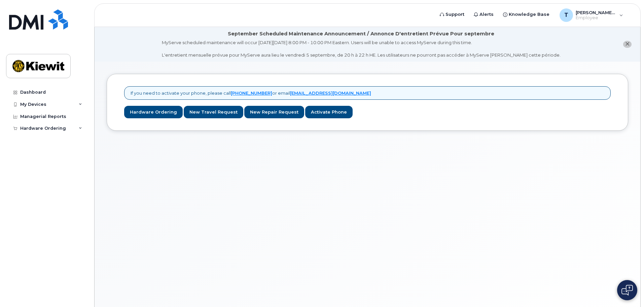 The height and width of the screenshot is (307, 644). I want to click on button: close notification, so click(628, 44).